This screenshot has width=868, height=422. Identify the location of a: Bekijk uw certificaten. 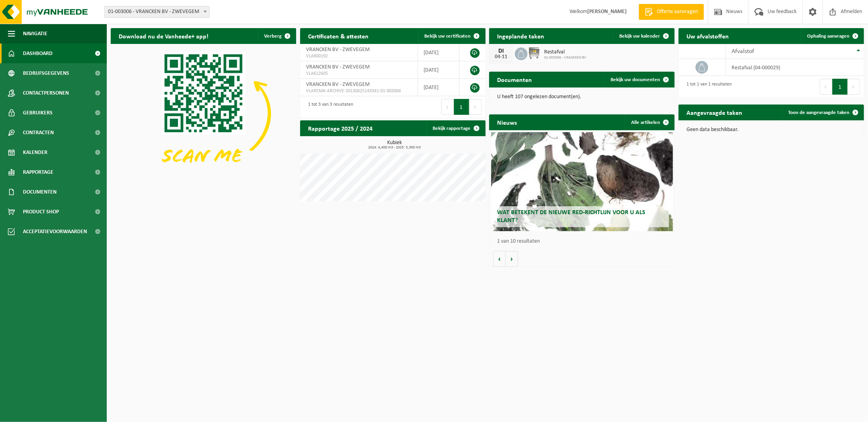
(451, 36).